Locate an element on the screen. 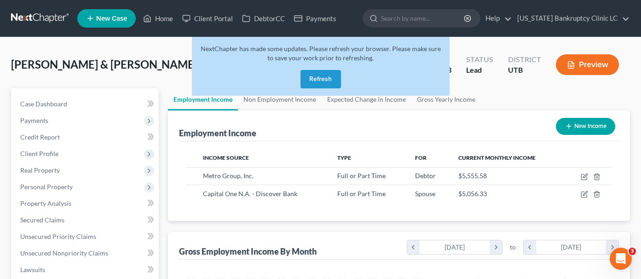 This screenshot has width=641, height=279. span: Property Analysis is located at coordinates (46, 203).